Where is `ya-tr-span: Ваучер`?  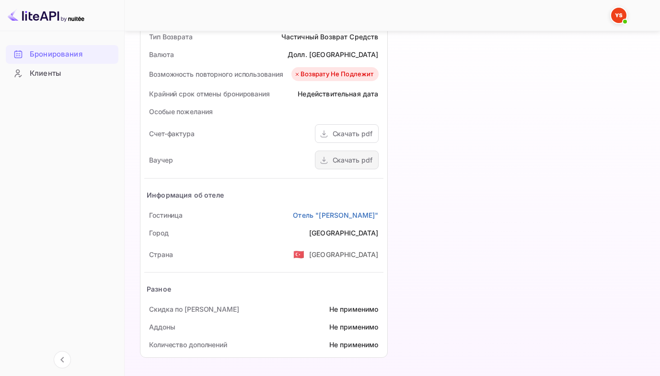 ya-tr-span: Ваучер is located at coordinates (161, 160).